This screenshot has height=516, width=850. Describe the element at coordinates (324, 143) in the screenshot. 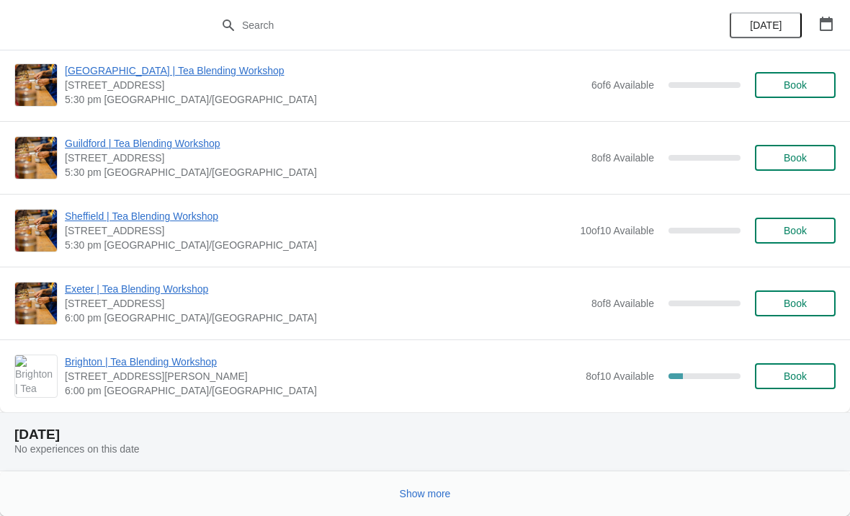

I see `span: Guildford | Tea Blending Workshop` at that location.